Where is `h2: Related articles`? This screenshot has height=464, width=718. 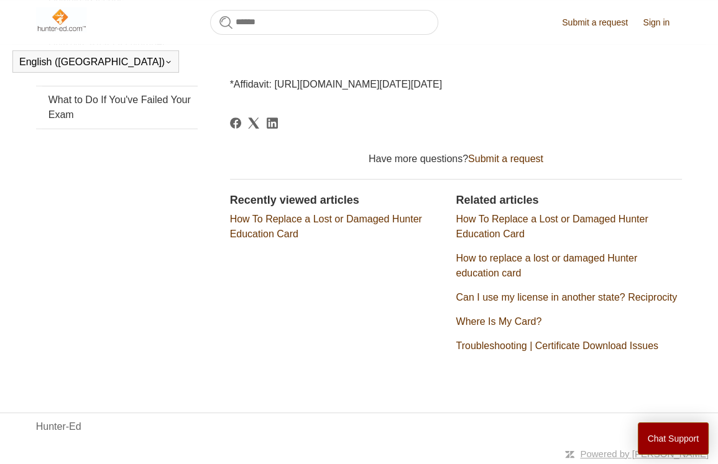 h2: Related articles is located at coordinates (569, 200).